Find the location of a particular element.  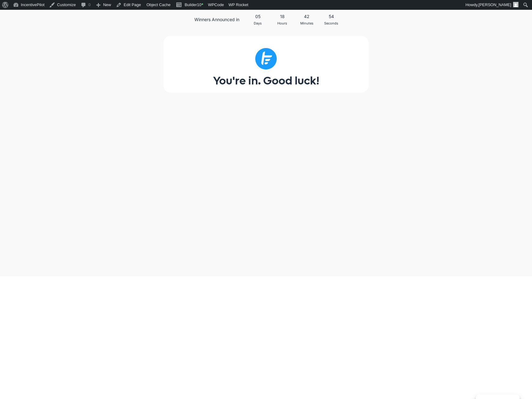

span: 05 is located at coordinates (257, 17).